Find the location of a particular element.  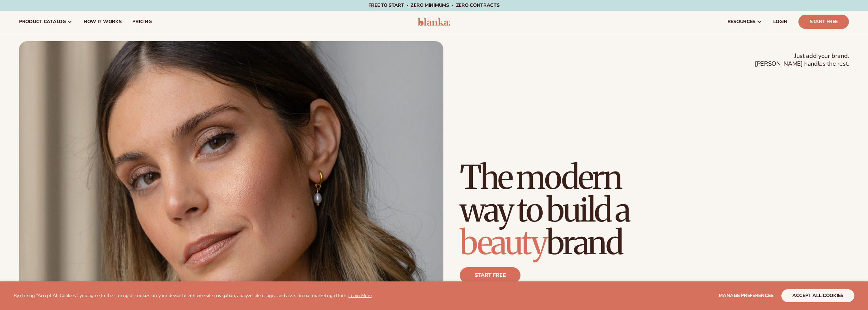

img: logo is located at coordinates (434, 22).